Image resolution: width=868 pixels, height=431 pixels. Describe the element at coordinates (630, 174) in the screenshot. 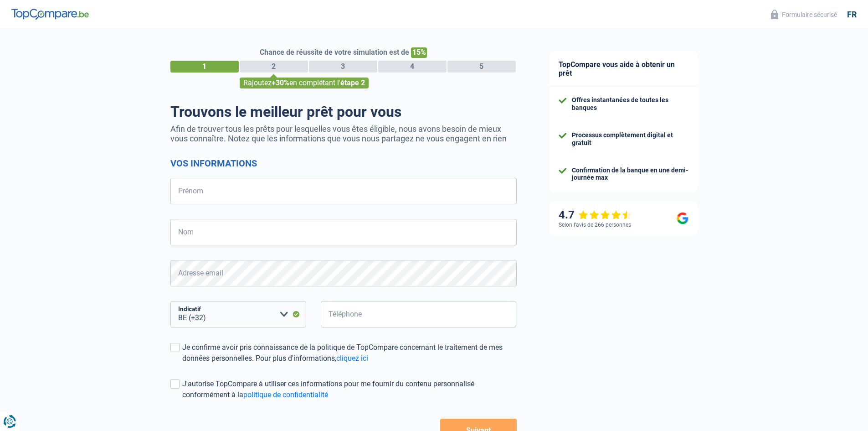

I see `div: Confirmation de la banque en une demi-journée max` at that location.